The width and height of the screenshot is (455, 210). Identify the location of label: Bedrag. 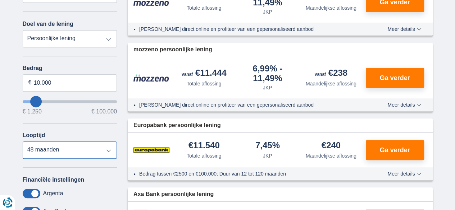
(70, 68).